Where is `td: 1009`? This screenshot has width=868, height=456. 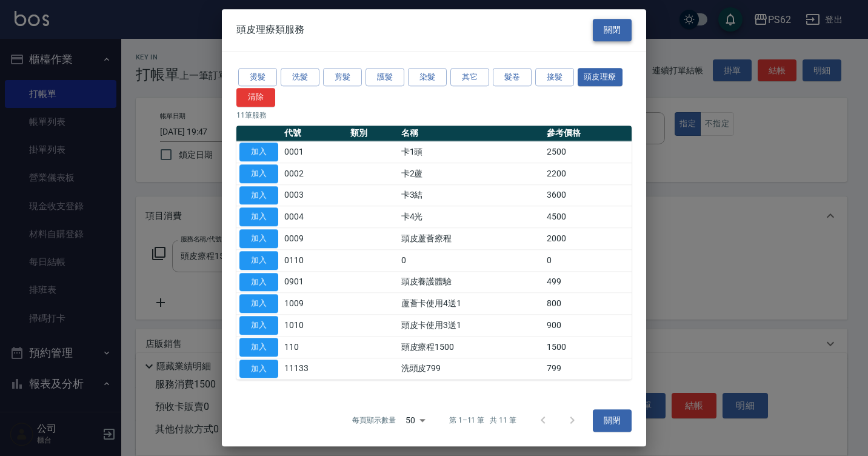
td: 1009 is located at coordinates (314, 304).